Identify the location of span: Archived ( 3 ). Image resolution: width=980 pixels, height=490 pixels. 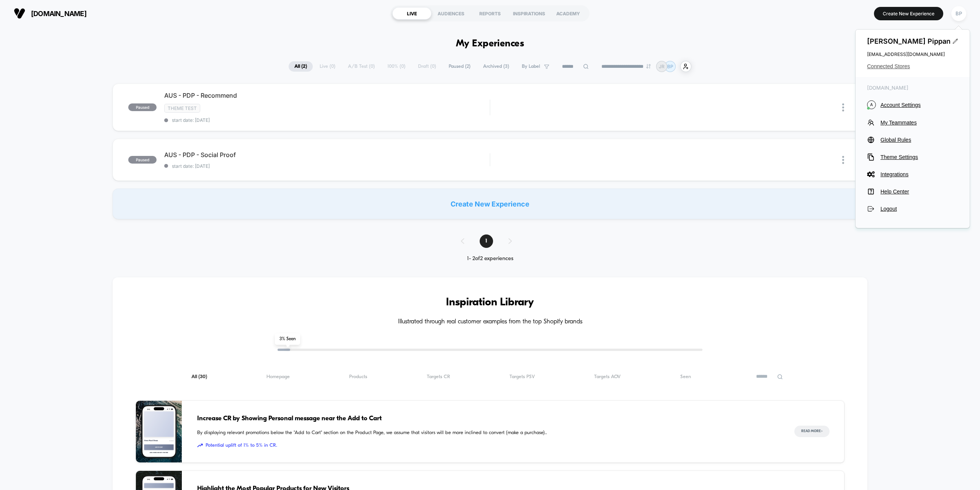
(496, 66).